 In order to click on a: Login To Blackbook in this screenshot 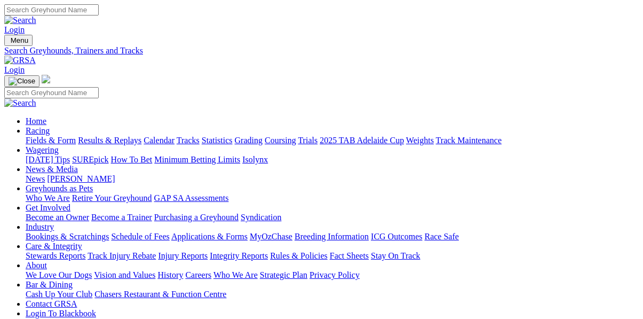, I will do `click(61, 313)`.